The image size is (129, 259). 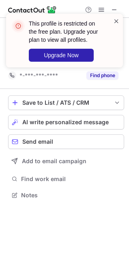 I want to click on button: Add to email campaign, so click(x=66, y=161).